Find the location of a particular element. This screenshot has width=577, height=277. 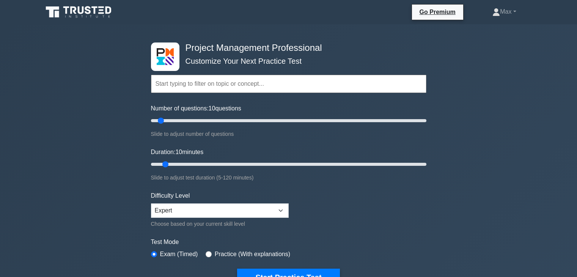

label: Number of questions: questions is located at coordinates (196, 109).